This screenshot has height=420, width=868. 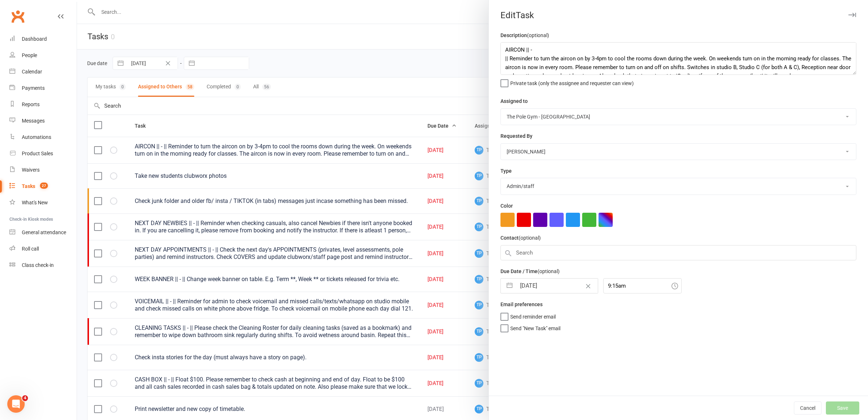 What do you see at coordinates (33, 121) in the screenshot?
I see `div: Messages` at bounding box center [33, 121].